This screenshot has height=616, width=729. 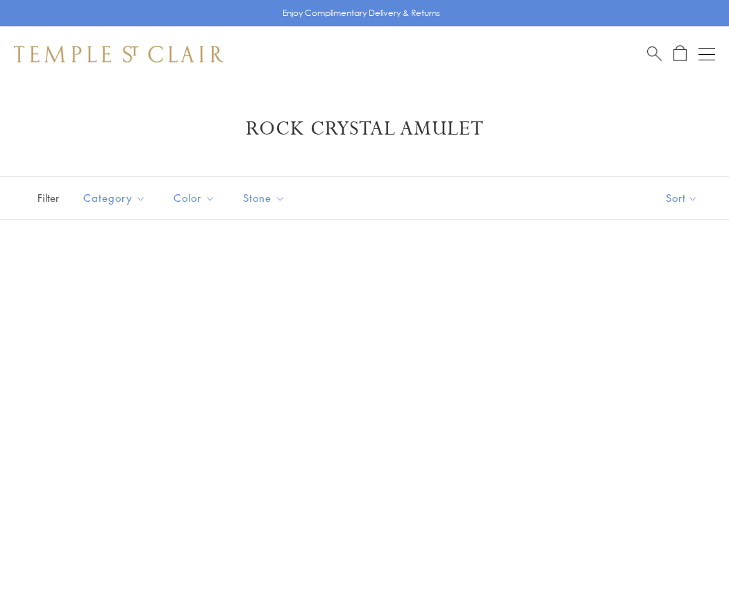 I want to click on img: Temple St. Clair, so click(x=119, y=54).